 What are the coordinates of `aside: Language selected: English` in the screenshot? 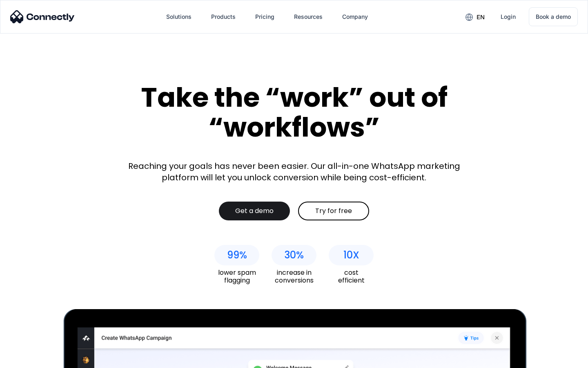 It's located at (29, 360).